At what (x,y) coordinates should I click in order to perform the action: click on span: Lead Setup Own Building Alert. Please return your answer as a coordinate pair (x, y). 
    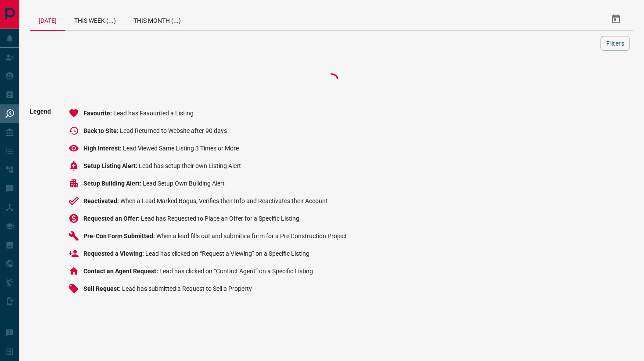
    Looking at the image, I should click on (184, 184).